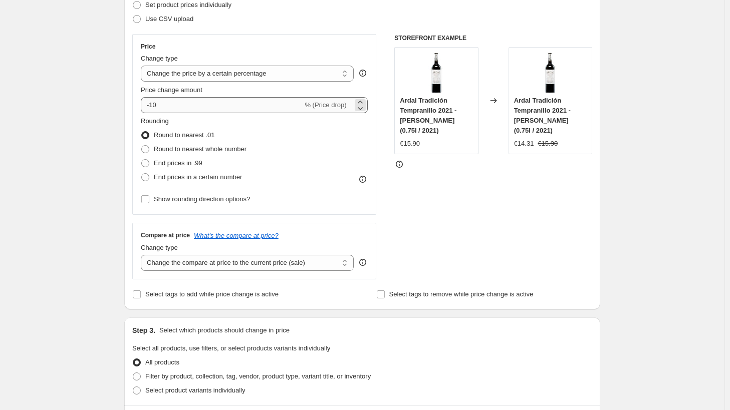 The width and height of the screenshot is (730, 410). Describe the element at coordinates (188, 5) in the screenshot. I see `span: Set product prices individually` at that location.